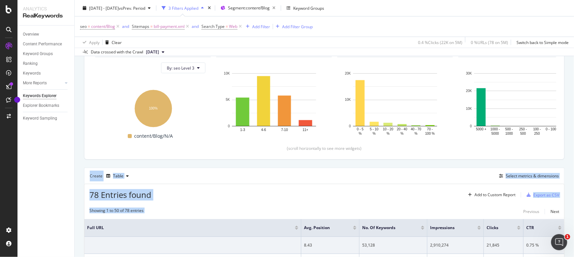 The height and width of the screenshot is (257, 574). I want to click on div: Keywords Explorer, so click(40, 96).